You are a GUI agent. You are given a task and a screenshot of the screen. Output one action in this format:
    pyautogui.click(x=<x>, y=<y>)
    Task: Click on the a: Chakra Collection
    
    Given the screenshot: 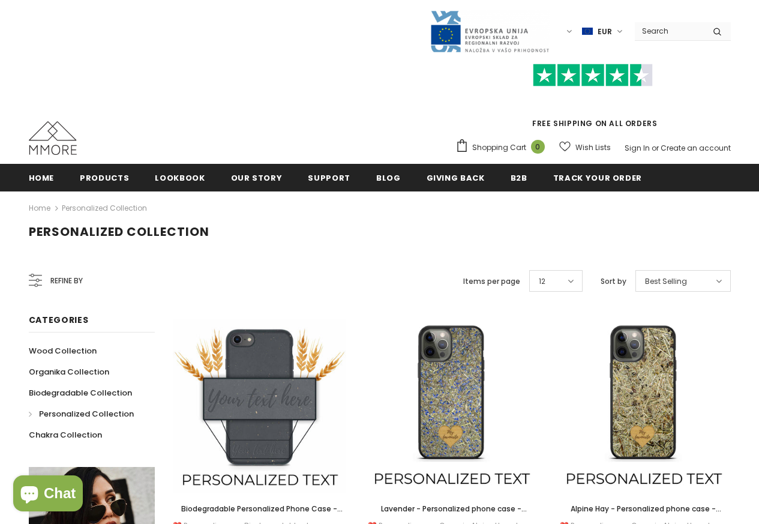 What is the action you would take?
    pyautogui.click(x=65, y=434)
    